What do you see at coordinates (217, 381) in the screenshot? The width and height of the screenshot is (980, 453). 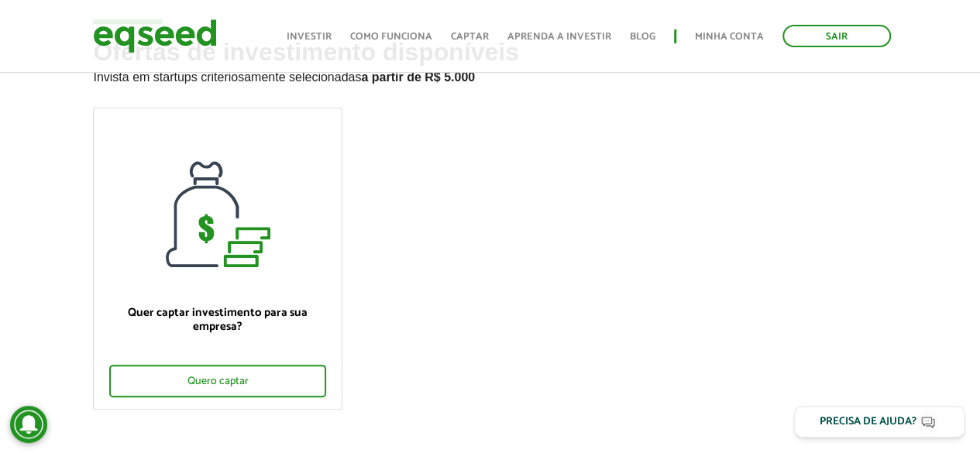 I see `div: Quero captar` at bounding box center [217, 381].